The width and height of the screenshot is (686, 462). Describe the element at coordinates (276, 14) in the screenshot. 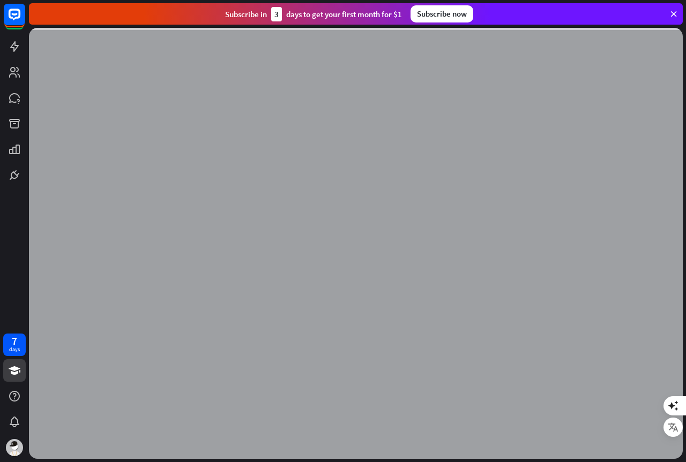

I see `div: 3` at that location.